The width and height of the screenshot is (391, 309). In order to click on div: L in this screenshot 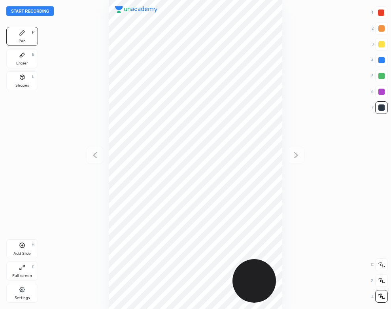, I will do `click(33, 77)`.